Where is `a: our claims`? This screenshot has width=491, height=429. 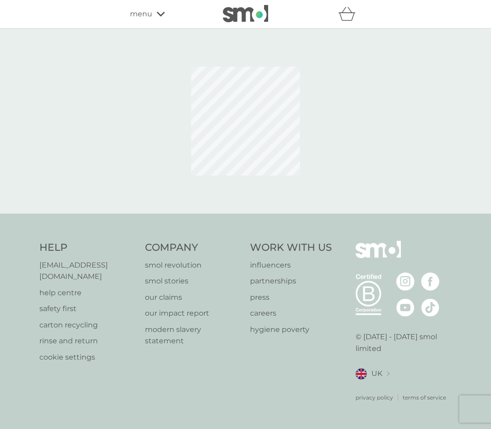
a: our claims is located at coordinates (193, 297).